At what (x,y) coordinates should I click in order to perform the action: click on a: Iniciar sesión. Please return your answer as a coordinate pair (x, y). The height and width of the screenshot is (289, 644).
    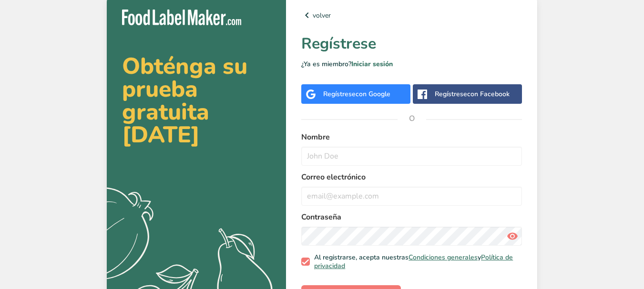
    Looking at the image, I should click on (372, 64).